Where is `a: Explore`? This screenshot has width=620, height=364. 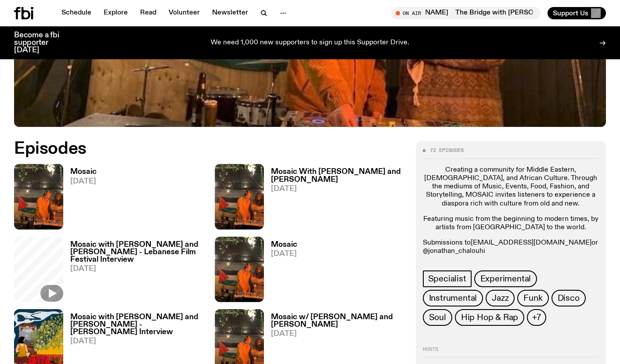 a: Explore is located at coordinates (116, 13).